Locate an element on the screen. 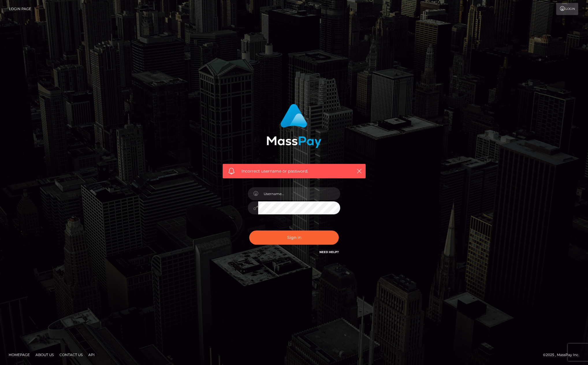  img: MassPay Login is located at coordinates (294, 126).